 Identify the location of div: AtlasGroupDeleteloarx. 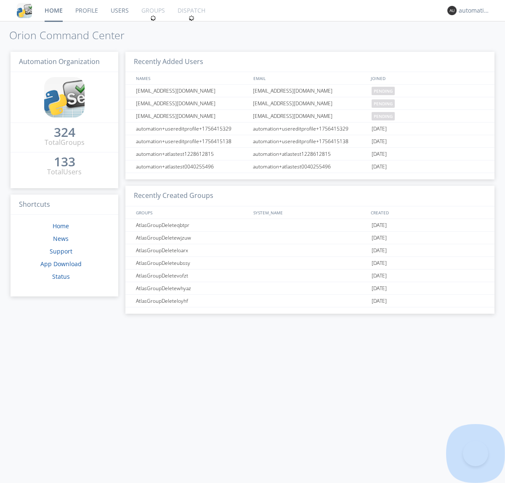
(192, 250).